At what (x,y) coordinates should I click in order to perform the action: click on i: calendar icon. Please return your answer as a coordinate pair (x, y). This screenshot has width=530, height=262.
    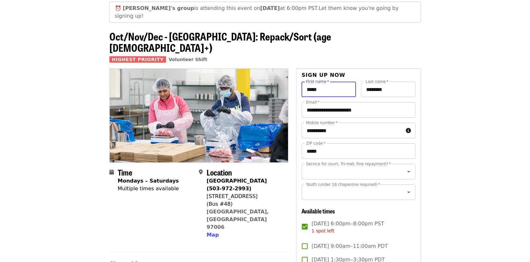
    Looking at the image, I should click on (112, 172).